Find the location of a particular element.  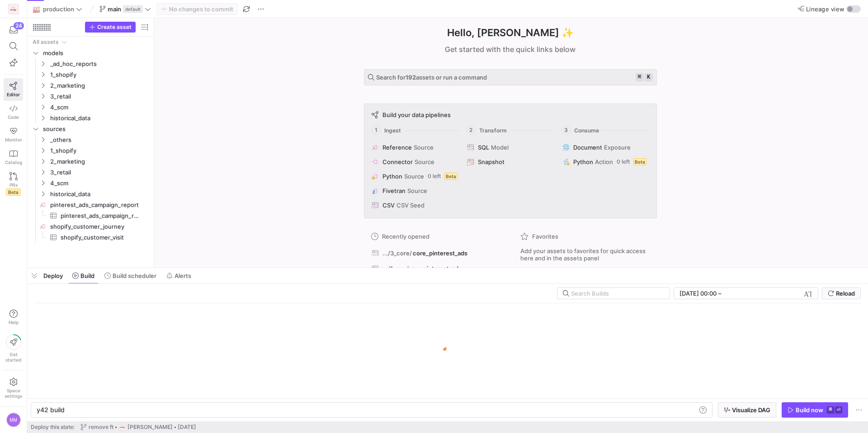

span: Code is located at coordinates (13, 117).